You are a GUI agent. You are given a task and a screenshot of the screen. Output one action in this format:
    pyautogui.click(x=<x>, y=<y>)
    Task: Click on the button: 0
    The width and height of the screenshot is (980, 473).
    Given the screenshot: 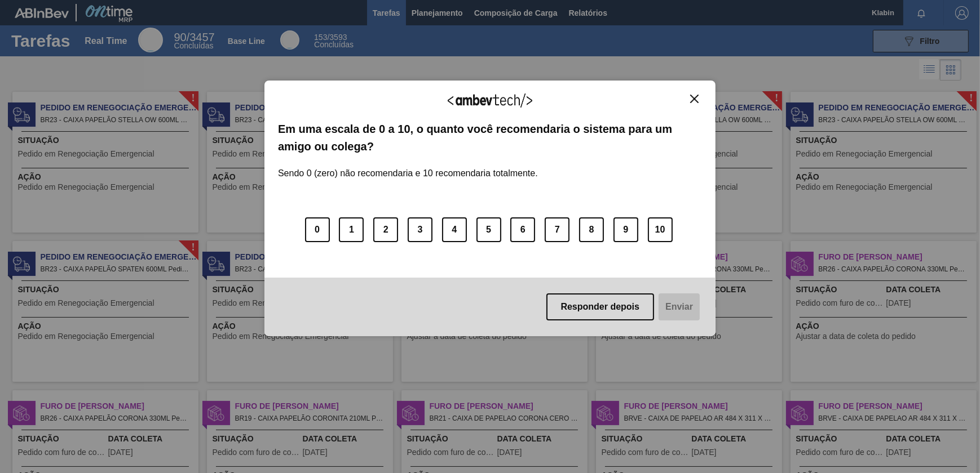 What is the action you would take?
    pyautogui.click(x=318, y=230)
    